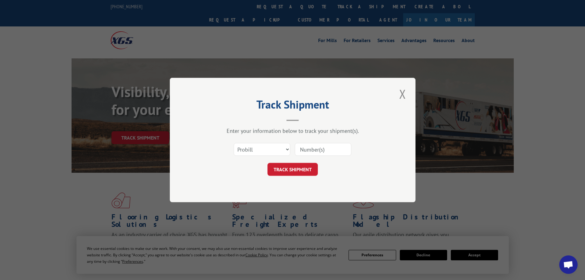 The width and height of the screenshot is (585, 280). What do you see at coordinates (568, 264) in the screenshot?
I see `a: Open chat` at bounding box center [568, 264].